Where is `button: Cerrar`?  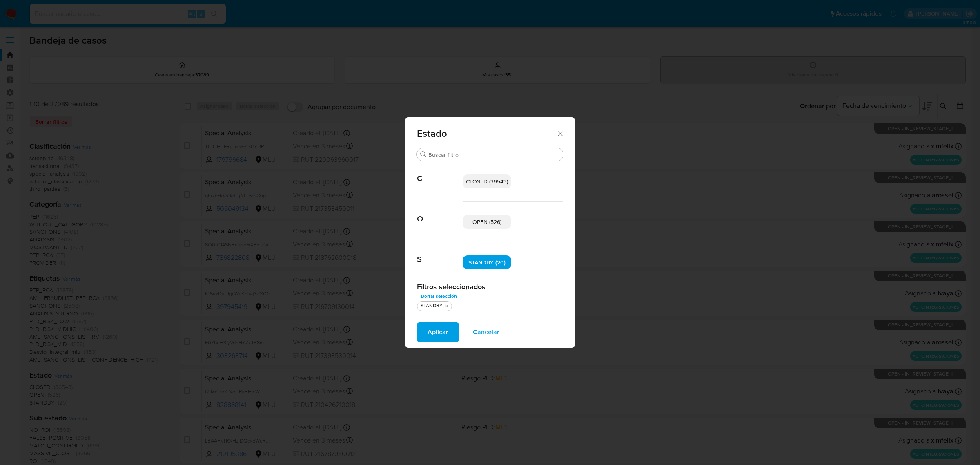 button: Cerrar is located at coordinates (560, 133).